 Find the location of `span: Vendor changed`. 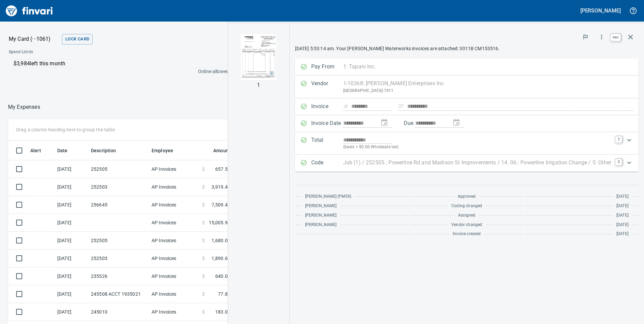

span: Vendor changed is located at coordinates (467, 225).